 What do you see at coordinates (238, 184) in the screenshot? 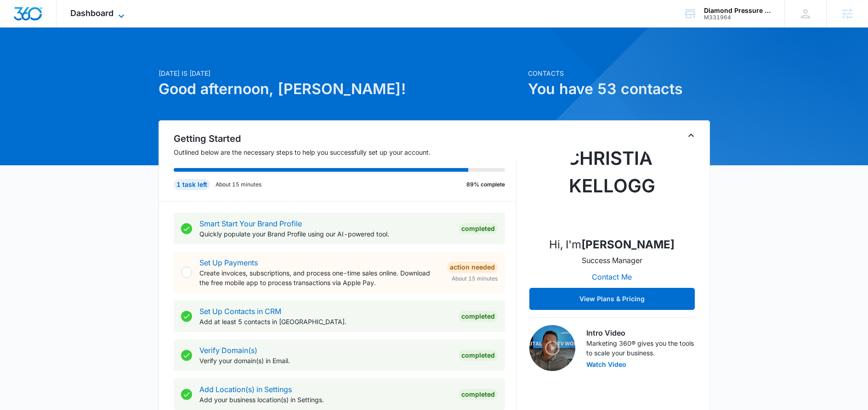
I see `p: About 15 minutes` at bounding box center [238, 184].